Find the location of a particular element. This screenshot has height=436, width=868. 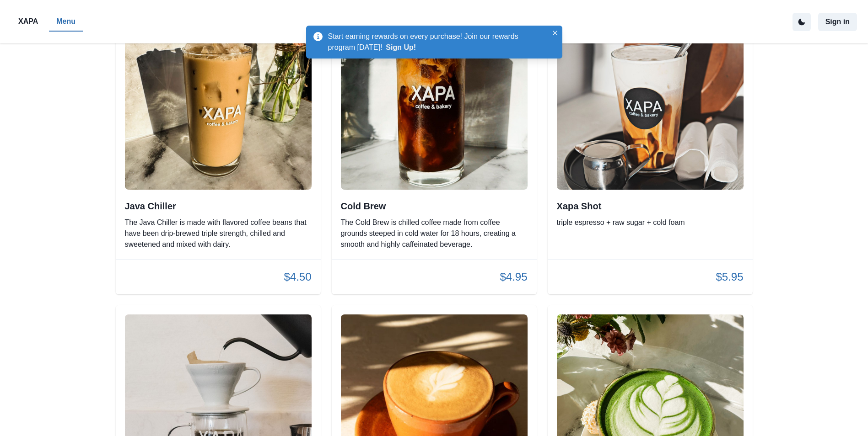

h2: Xapa Shot is located at coordinates (650, 206).